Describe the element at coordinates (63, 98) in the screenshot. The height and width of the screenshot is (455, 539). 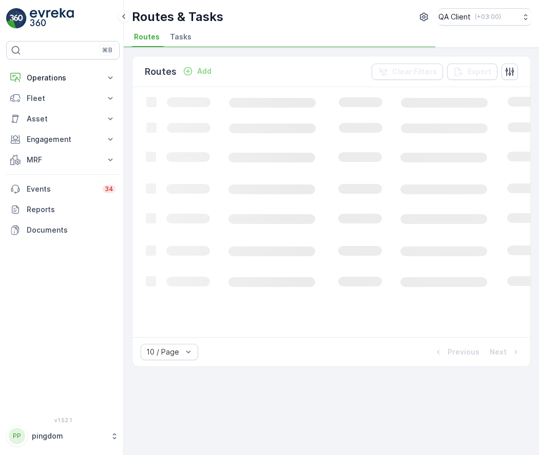
I see `button: Fleet` at that location.